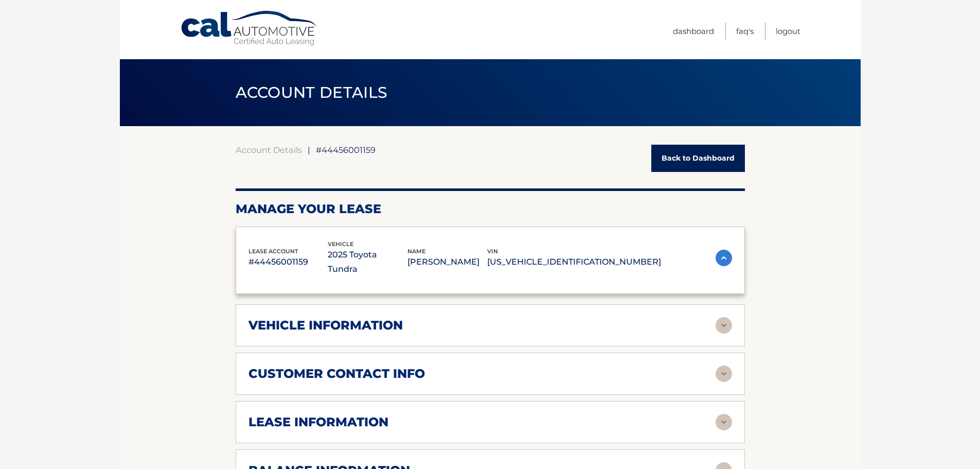  I want to click on a: Logout, so click(789, 31).